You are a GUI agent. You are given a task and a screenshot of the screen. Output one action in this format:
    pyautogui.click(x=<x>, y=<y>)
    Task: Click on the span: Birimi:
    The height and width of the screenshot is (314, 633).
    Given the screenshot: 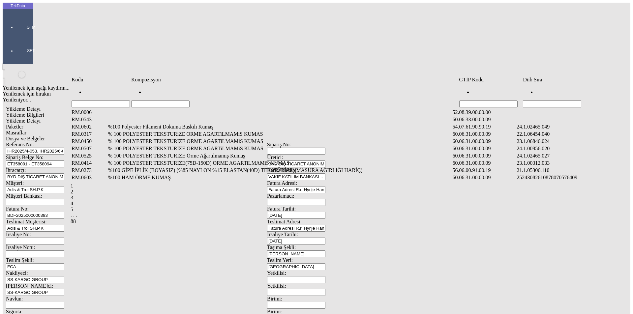 What is the action you would take?
    pyautogui.click(x=275, y=299)
    